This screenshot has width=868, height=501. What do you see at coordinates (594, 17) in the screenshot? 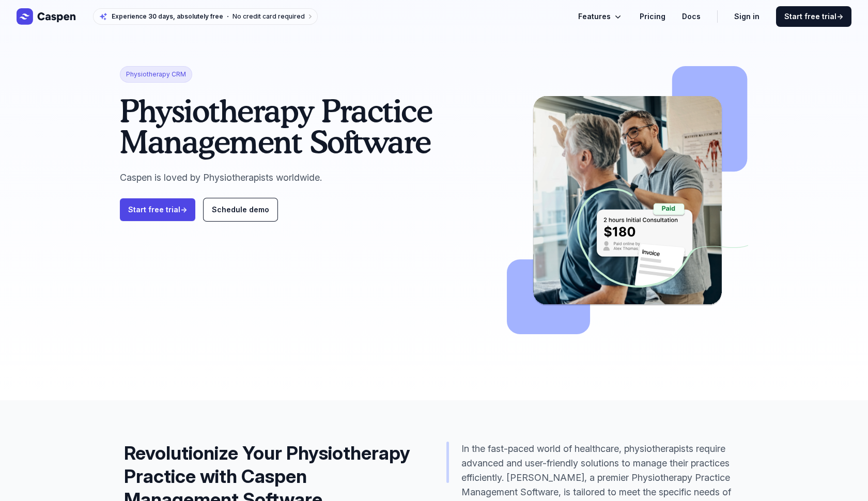
I see `span: Features` at bounding box center [594, 17].